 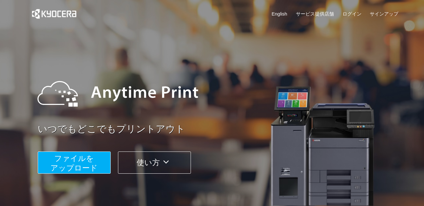 What do you see at coordinates (220, 129) in the screenshot?
I see `a: いつでもどこでもプリントアウト` at bounding box center [220, 129].